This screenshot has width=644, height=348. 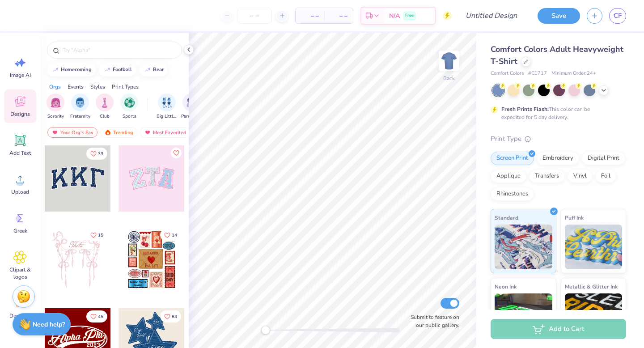 I want to click on img: trending.gif, so click(x=108, y=132).